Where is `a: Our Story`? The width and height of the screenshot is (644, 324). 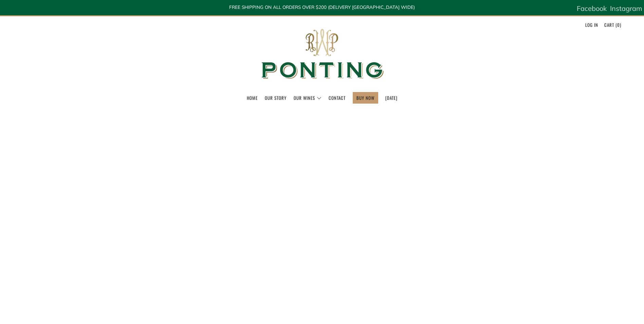
a: Our Story is located at coordinates (275, 98).